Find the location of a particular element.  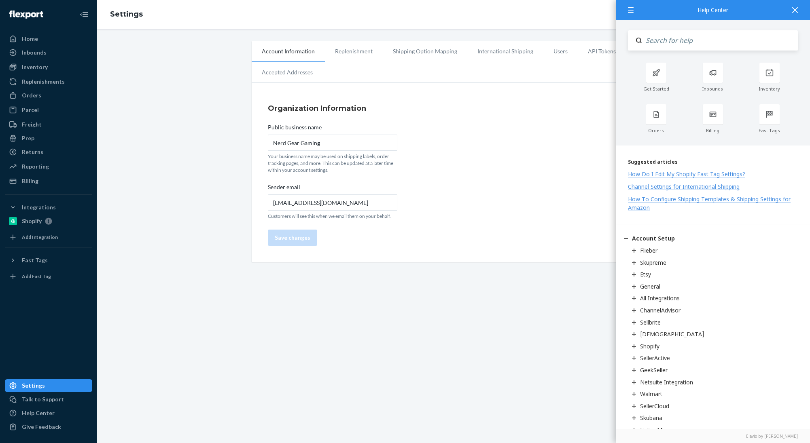

div: Add Fast Tag is located at coordinates (36, 276).